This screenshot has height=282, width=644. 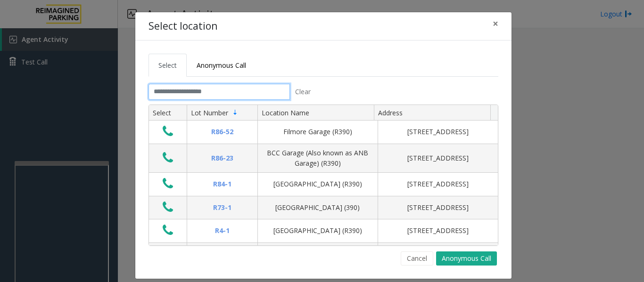 What do you see at coordinates (222, 231) in the screenshot?
I see `div: R4-1` at bounding box center [222, 231].